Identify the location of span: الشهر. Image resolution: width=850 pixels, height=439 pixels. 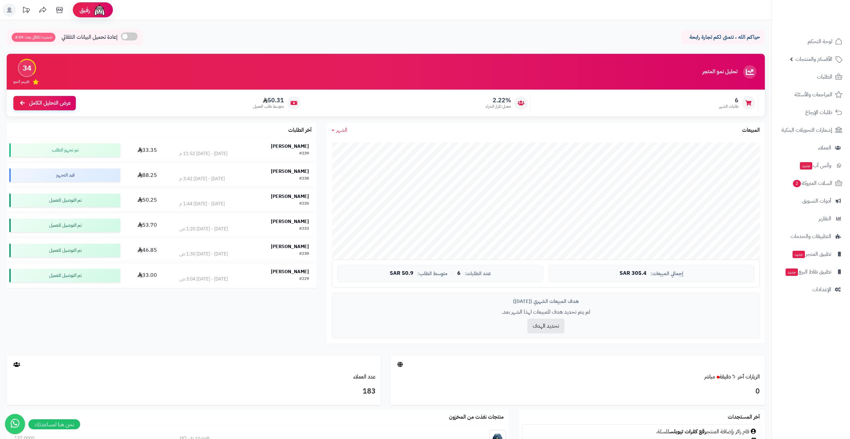
(342, 130).